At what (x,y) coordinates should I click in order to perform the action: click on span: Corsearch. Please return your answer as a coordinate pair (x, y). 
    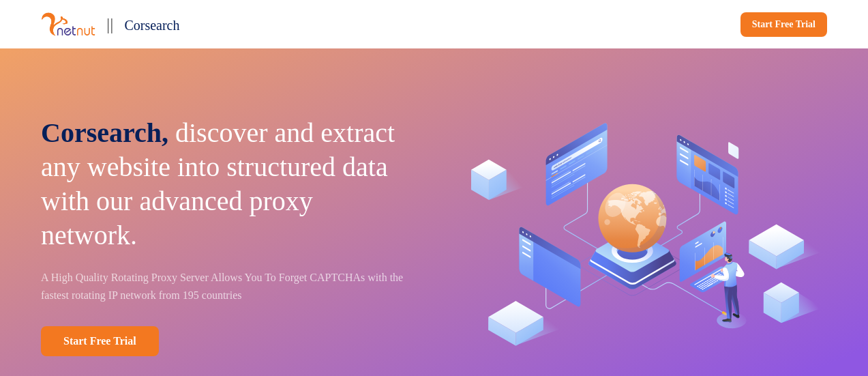
    Looking at the image, I should click on (151, 25).